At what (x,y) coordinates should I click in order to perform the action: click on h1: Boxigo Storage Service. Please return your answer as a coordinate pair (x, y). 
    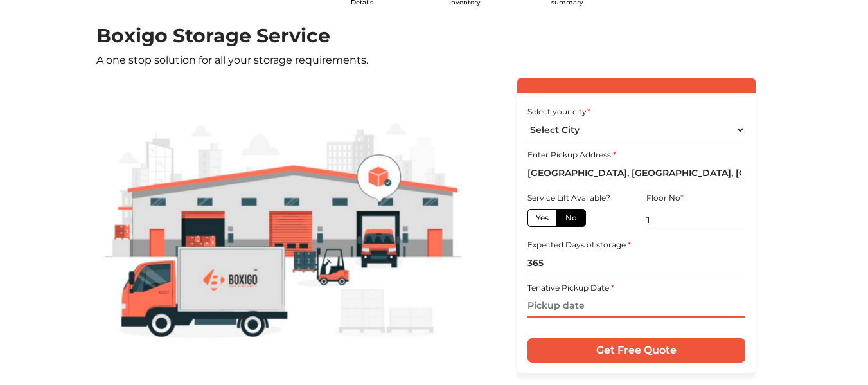
    Looking at the image, I should click on (433, 36).